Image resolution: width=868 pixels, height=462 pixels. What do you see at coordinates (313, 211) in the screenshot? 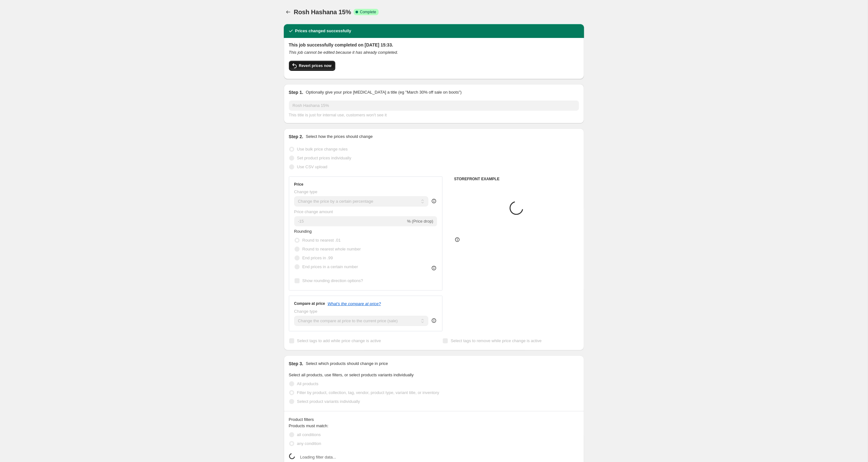
I see `span: Price change amount` at bounding box center [313, 211].